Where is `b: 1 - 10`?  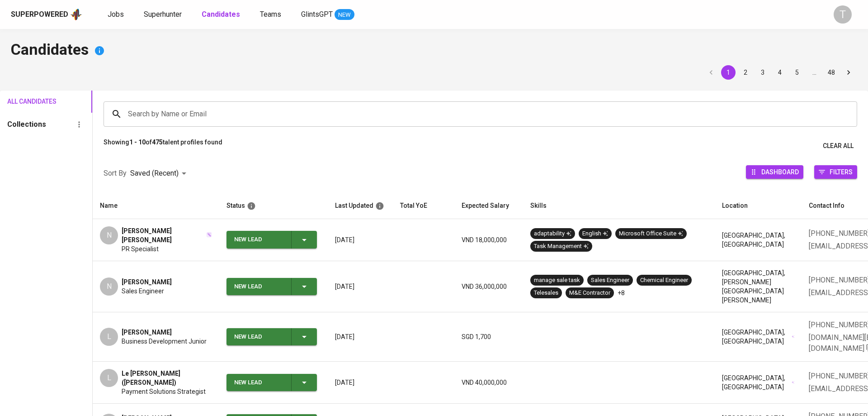
b: 1 - 10 is located at coordinates (138, 142).